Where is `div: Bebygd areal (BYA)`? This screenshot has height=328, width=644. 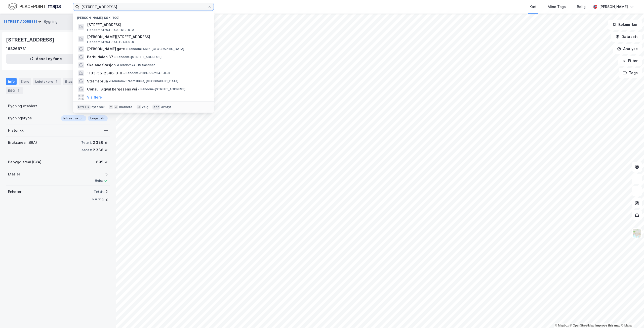 div: Bebygd areal (BYA) is located at coordinates (25, 162).